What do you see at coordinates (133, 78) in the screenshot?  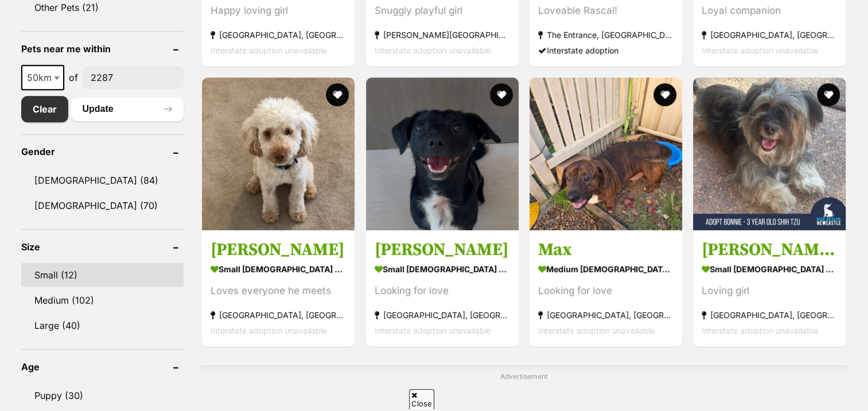 I see `input: postcode` at bounding box center [133, 78].